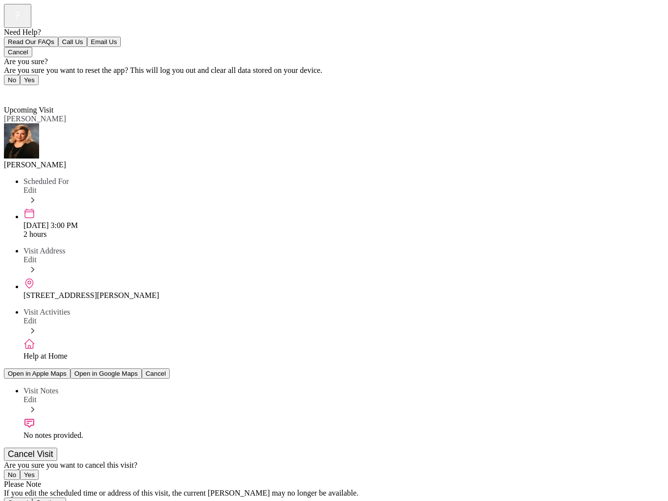  What do you see at coordinates (28, 109) in the screenshot?
I see `span: Upcoming Visit` at bounding box center [28, 109].